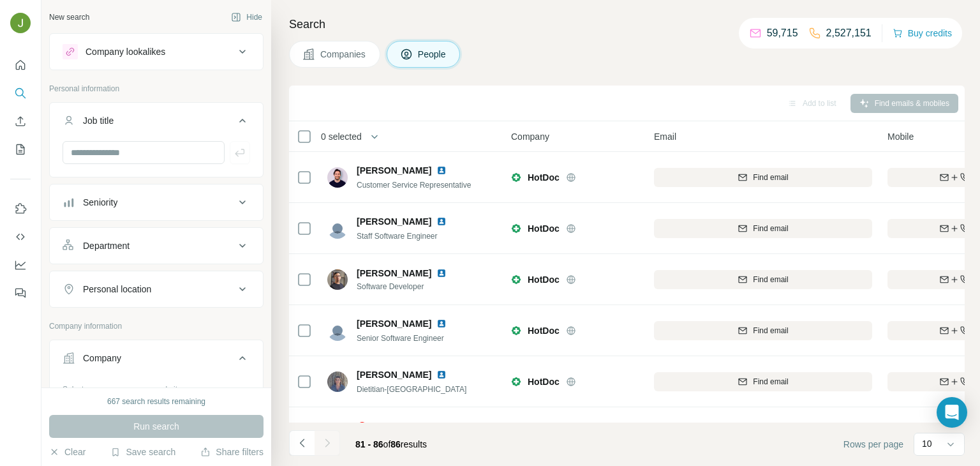  Describe the element at coordinates (156, 52) in the screenshot. I see `button: Company lookalikes` at that location.